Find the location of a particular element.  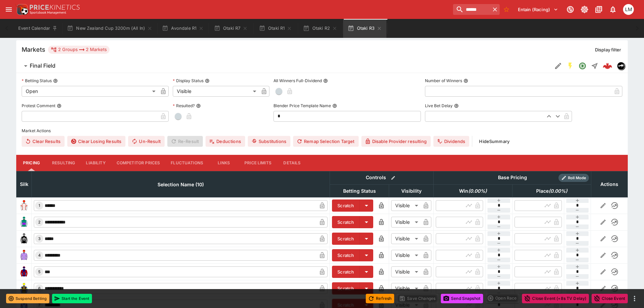

img: nztr is located at coordinates (621, 66).